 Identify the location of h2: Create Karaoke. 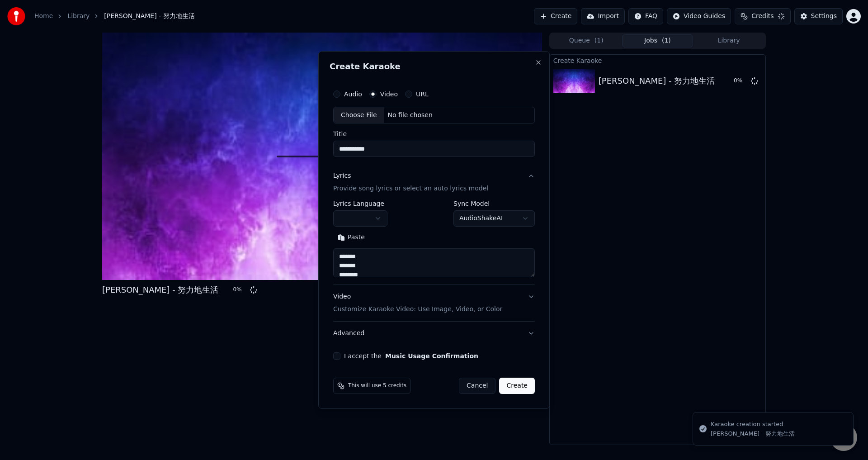
(434, 67).